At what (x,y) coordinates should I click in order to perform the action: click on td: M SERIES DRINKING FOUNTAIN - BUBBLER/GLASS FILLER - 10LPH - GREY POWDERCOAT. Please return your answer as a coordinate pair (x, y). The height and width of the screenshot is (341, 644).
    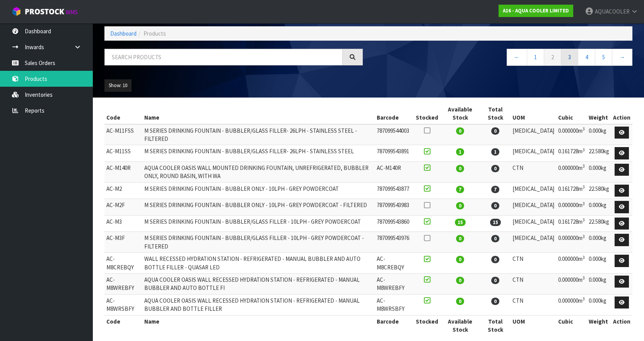
    Looking at the image, I should click on (258, 223).